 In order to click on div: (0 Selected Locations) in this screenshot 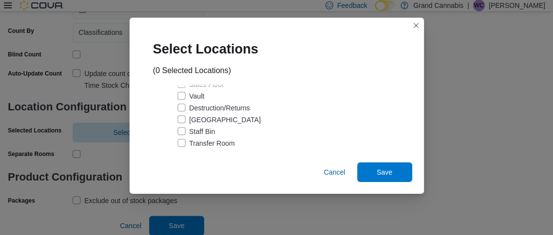, I will do `click(192, 71)`.